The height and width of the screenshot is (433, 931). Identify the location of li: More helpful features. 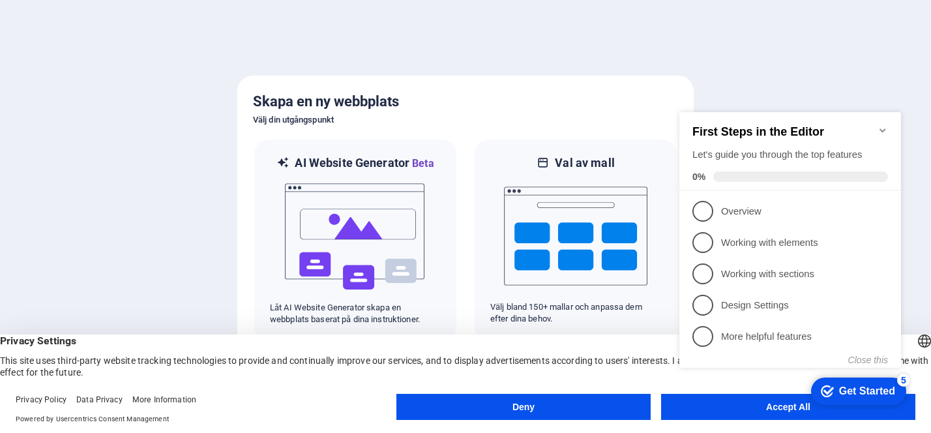
(116, 242).